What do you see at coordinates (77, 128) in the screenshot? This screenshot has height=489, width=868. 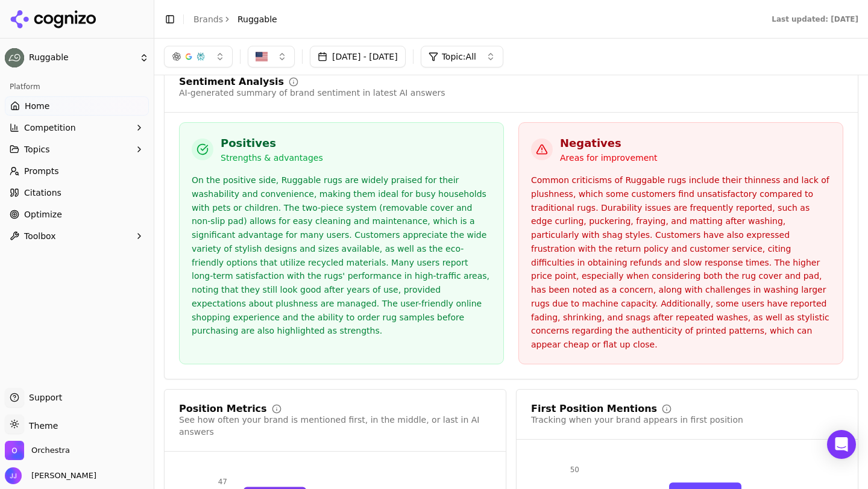 I see `button: Competition` at bounding box center [77, 128].